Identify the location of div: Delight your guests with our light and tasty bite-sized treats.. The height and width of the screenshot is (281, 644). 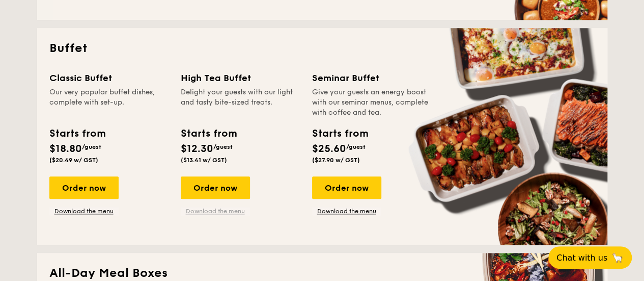
(240, 102).